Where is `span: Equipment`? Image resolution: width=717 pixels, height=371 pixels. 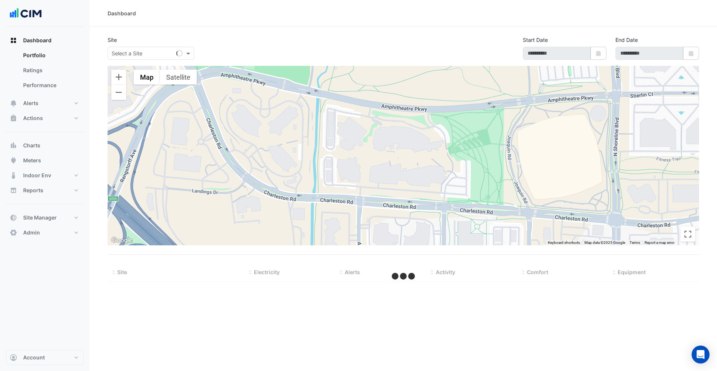
span: Equipment is located at coordinates (632, 272).